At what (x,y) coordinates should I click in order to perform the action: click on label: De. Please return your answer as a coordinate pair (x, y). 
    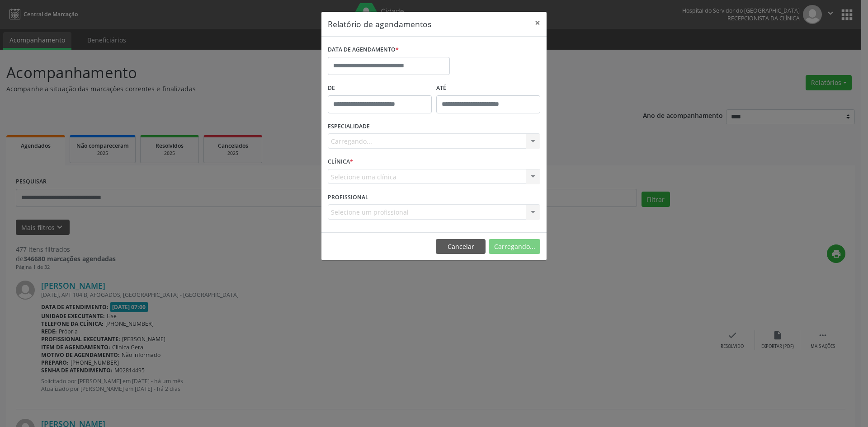
    Looking at the image, I should click on (379, 88).